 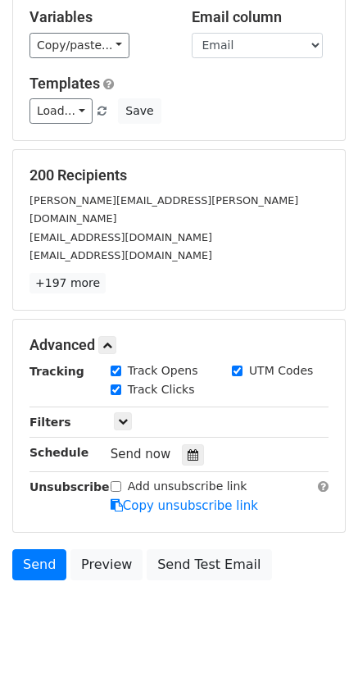 What do you see at coordinates (162, 389) in the screenshot?
I see `label: Track Clicks` at bounding box center [162, 389].